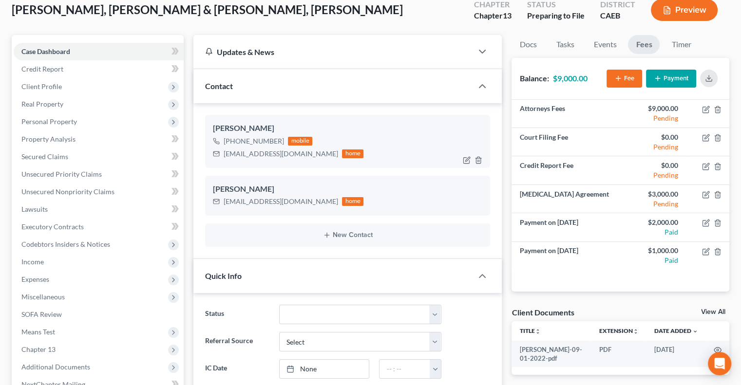 The width and height of the screenshot is (741, 385). What do you see at coordinates (49, 121) in the screenshot?
I see `span: Personal Property` at bounding box center [49, 121].